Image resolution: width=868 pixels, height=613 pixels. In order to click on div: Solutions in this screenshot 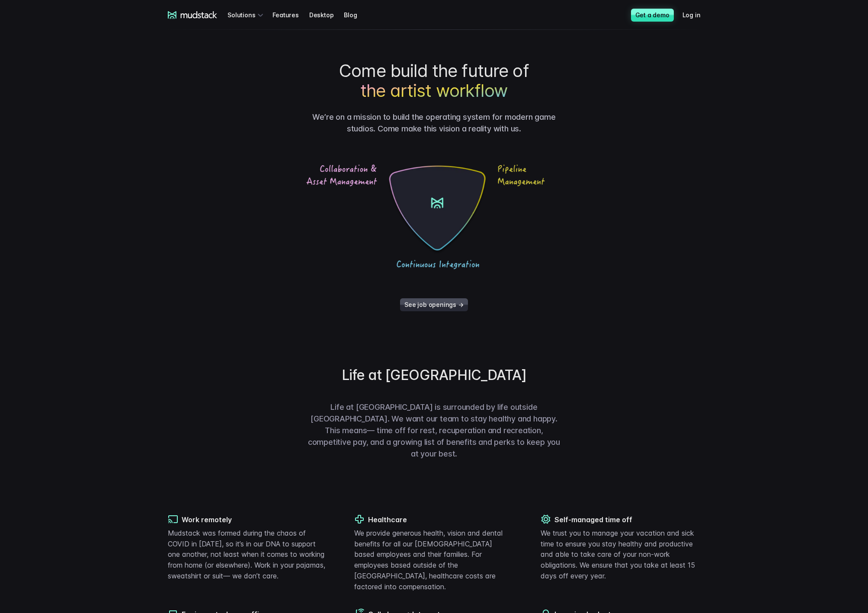, I will do `click(246, 15)`.